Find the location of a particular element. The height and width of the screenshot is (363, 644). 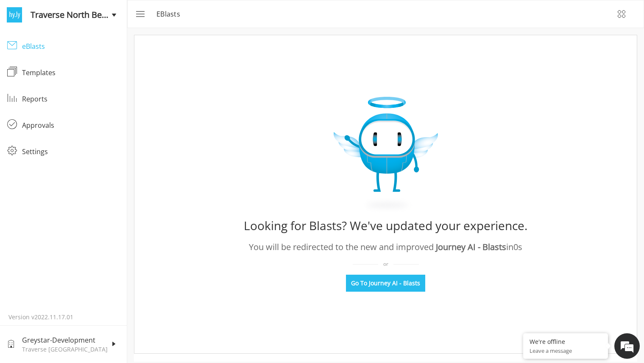

p: Leave a message is located at coordinates (566, 351).